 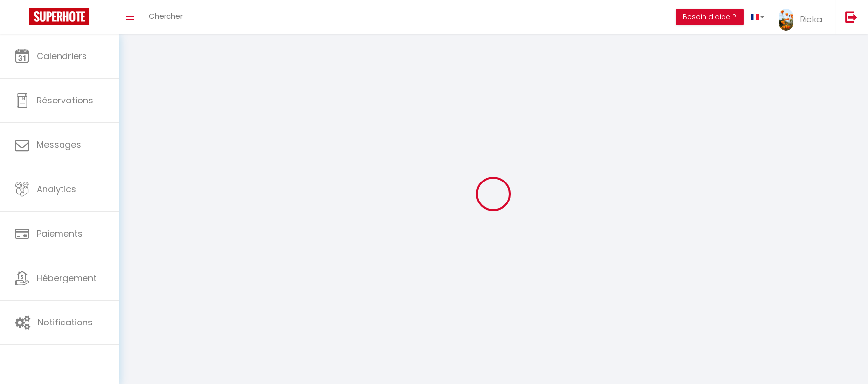 I want to click on span: Analytics, so click(x=56, y=188).